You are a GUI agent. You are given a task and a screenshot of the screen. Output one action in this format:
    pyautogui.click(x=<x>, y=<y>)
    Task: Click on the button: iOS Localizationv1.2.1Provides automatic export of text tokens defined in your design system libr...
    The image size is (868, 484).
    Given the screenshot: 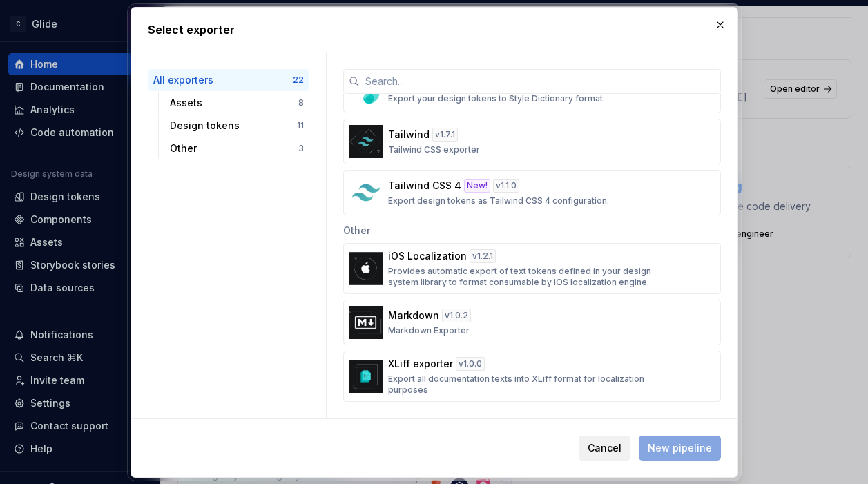 What is the action you would take?
    pyautogui.click(x=532, y=269)
    